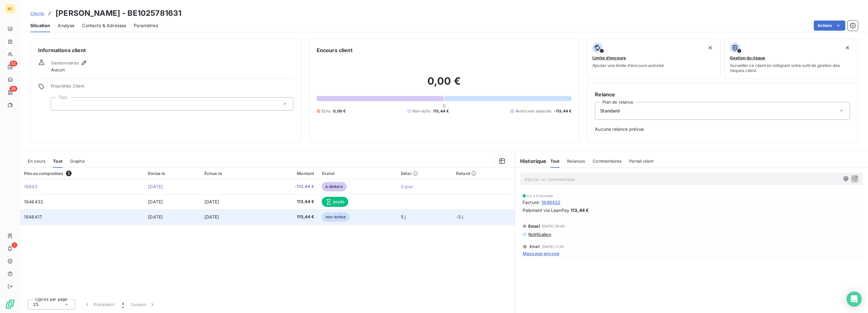 The width and height of the screenshot is (868, 313). I want to click on span: En cours, so click(36, 161).